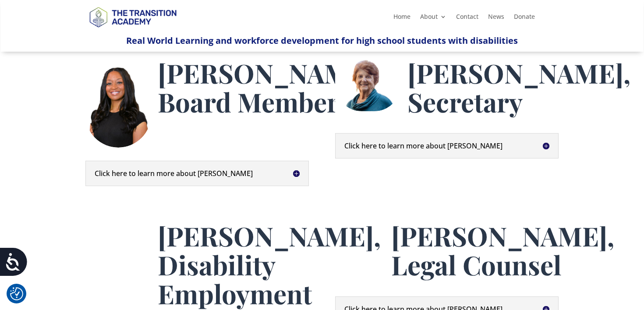  What do you see at coordinates (16, 294) in the screenshot?
I see `button: Cookie Settings` at bounding box center [16, 294].